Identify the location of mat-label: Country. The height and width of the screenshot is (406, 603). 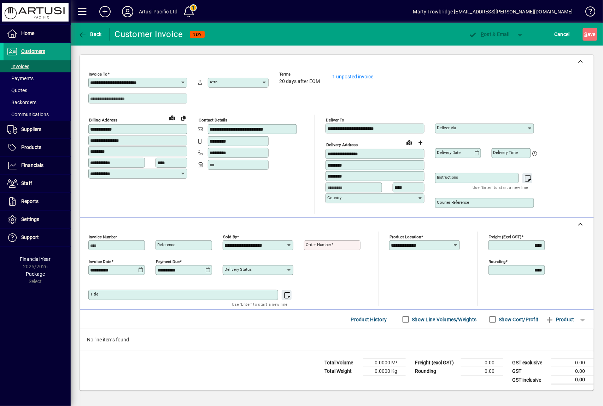
(334, 198).